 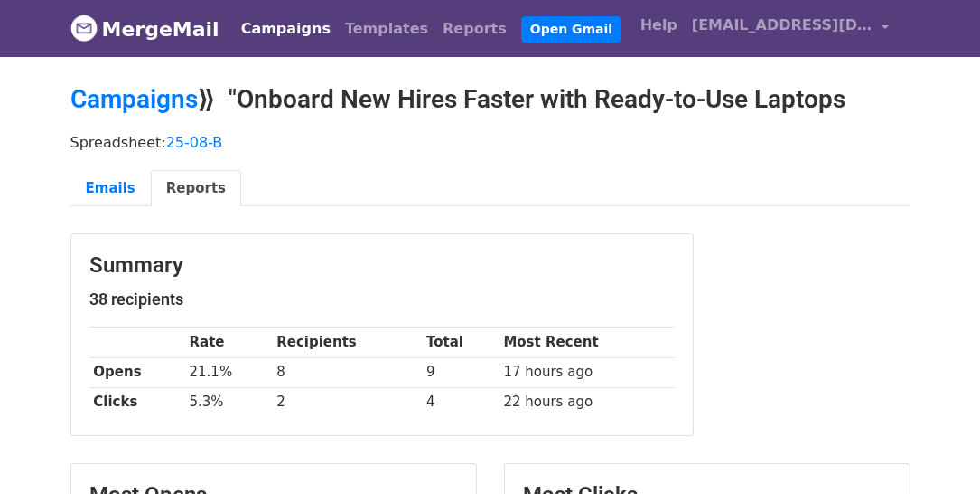 I want to click on h5: 38 recipients, so click(x=382, y=300).